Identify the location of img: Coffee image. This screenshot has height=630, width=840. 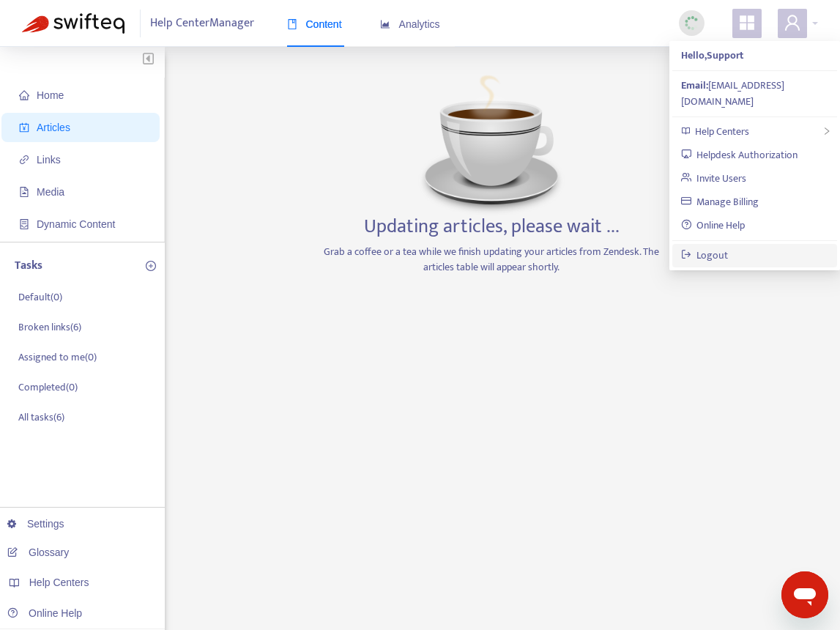
(491, 142).